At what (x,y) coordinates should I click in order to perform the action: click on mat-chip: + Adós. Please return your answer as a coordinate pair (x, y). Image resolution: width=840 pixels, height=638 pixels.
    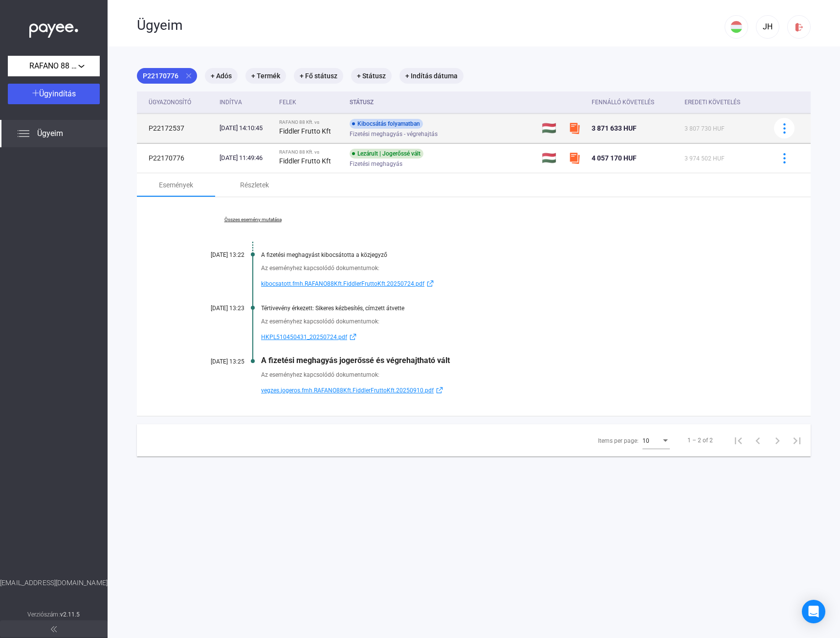
    Looking at the image, I should click on (221, 76).